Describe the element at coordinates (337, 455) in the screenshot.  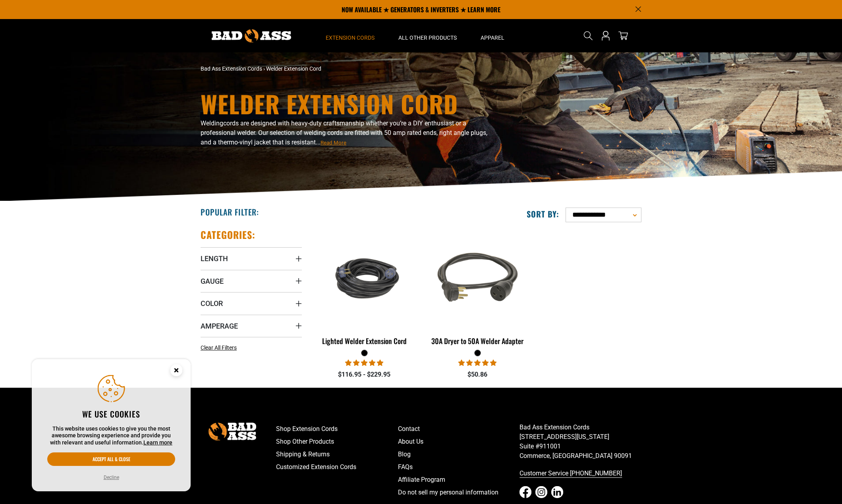
I see `a: Shipping & Returns` at that location.